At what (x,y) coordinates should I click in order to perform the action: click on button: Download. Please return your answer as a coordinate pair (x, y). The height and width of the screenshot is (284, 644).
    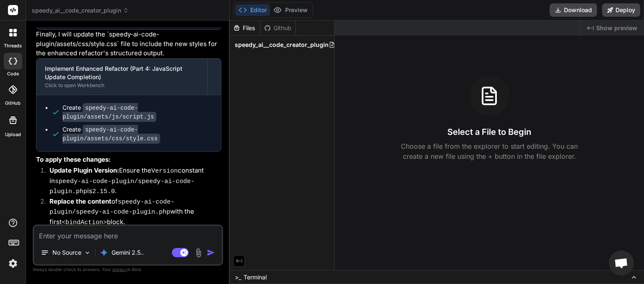
    Looking at the image, I should click on (574, 10).